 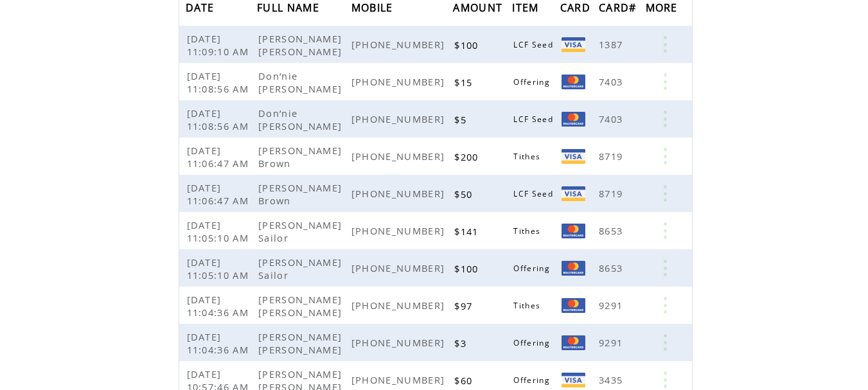 What do you see at coordinates (462, 343) in the screenshot?
I see `span: $3` at bounding box center [462, 343].